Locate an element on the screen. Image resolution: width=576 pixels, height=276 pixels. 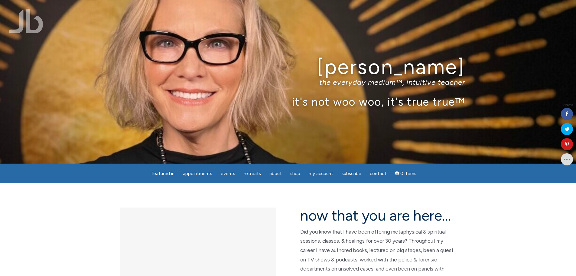
span: Subscribe is located at coordinates (351, 173).